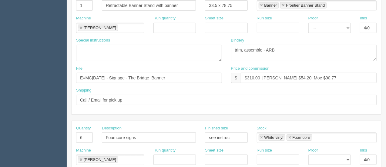 The width and height of the screenshot is (386, 167). Describe the element at coordinates (79, 69) in the screenshot. I see `label: File` at that location.